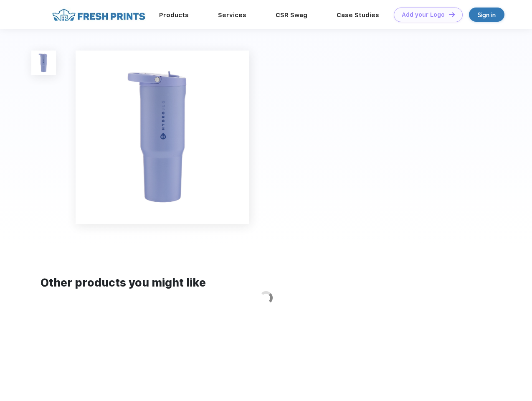 This screenshot has width=532, height=401. I want to click on img: DT, so click(452, 14).